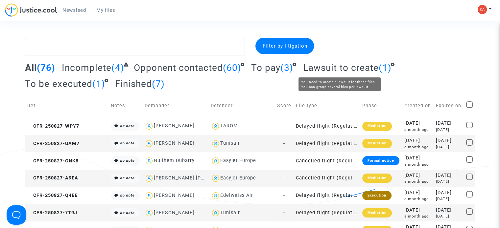 The width and height of the screenshot is (500, 228). Describe the element at coordinates (266, 68) in the screenshot. I see `span: To pay` at that location.